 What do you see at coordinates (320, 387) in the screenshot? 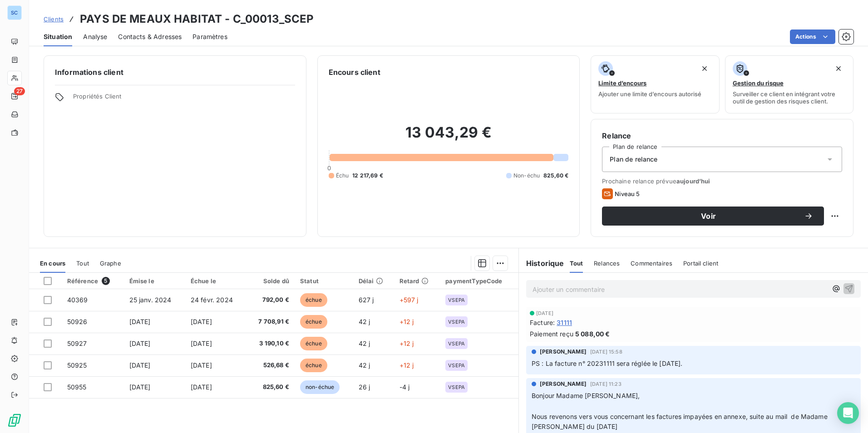
I see `span: non-échue` at bounding box center [320, 387].